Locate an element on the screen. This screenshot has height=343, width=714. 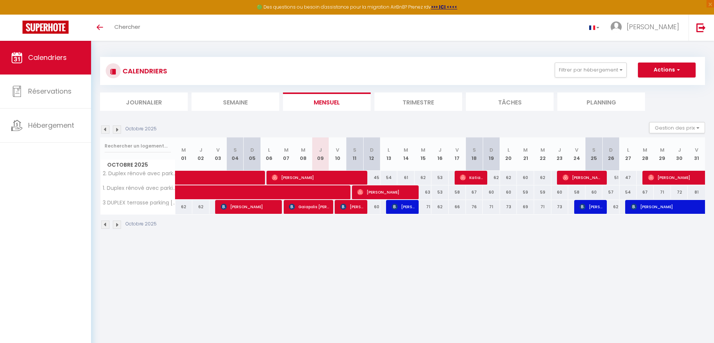
th: 15 is located at coordinates (423, 154).